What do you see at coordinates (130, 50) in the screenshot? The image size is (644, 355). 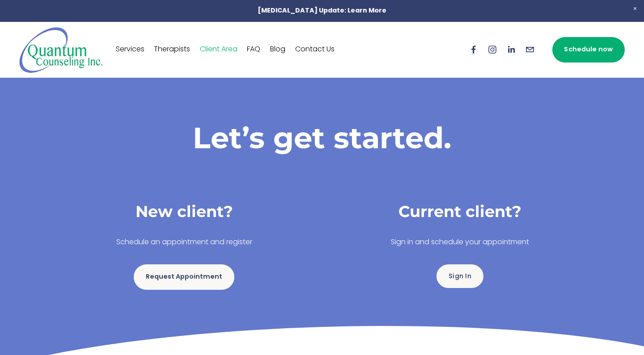 I see `a: Services` at bounding box center [130, 50].